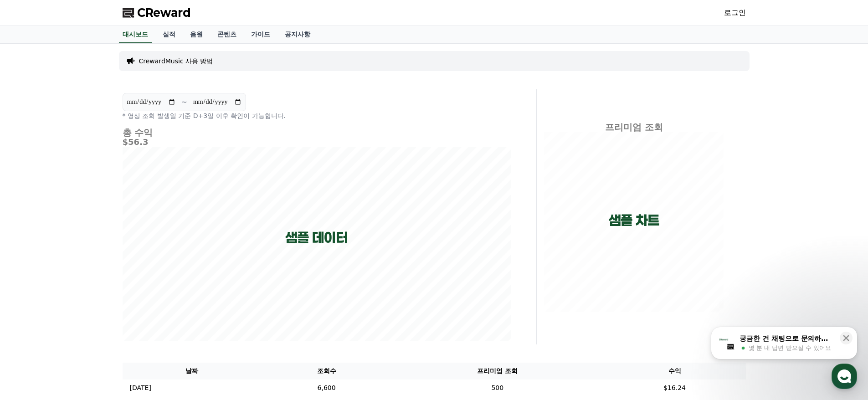 The height and width of the screenshot is (400, 868). What do you see at coordinates (327, 388) in the screenshot?
I see `td: 6,600` at bounding box center [327, 388].